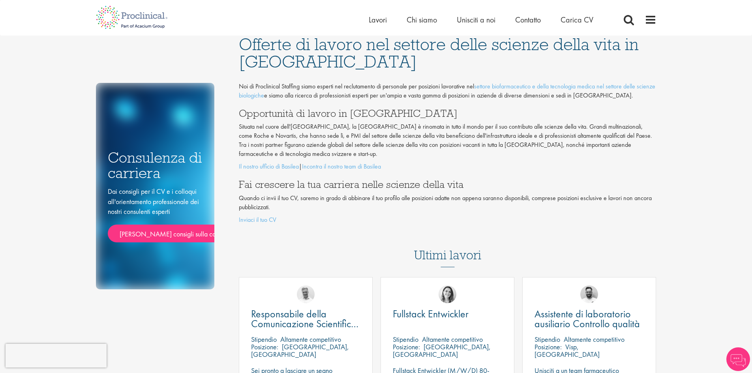 This screenshot has height=373, width=752. What do you see at coordinates (589, 294) in the screenshot?
I see `img: Emile De Beer` at bounding box center [589, 294].